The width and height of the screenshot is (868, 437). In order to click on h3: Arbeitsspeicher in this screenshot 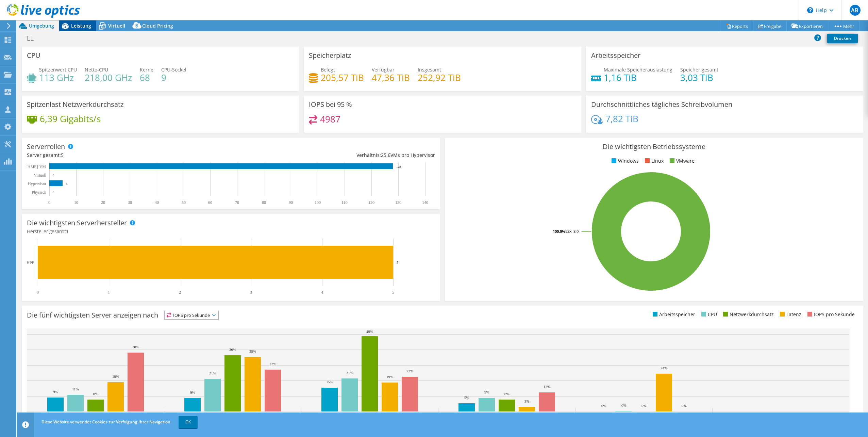, I will do `click(616, 56)`.